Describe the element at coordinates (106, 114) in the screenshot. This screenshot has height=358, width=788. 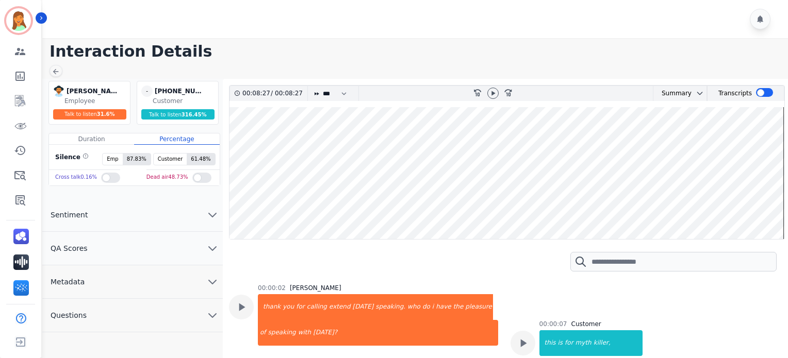
I see `span: 31.6 %` at that location.